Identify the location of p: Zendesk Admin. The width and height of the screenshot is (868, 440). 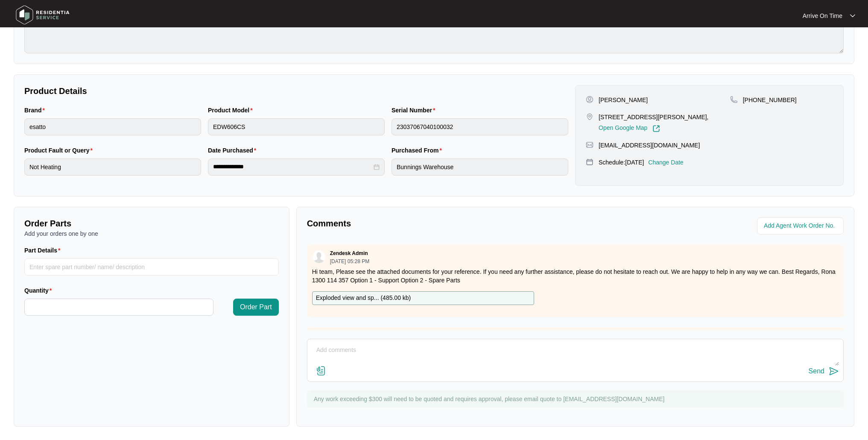
(349, 253).